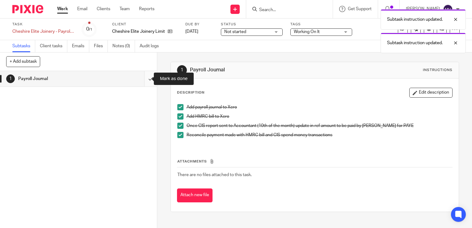 Image resolution: width=472 pixels, height=228 pixels. I want to click on a: Emails, so click(81, 46).